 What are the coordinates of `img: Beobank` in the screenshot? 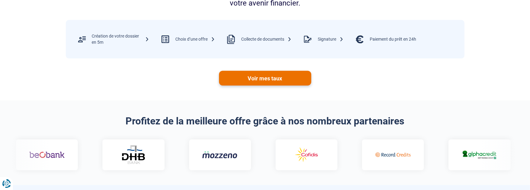 It's located at (37, 155).